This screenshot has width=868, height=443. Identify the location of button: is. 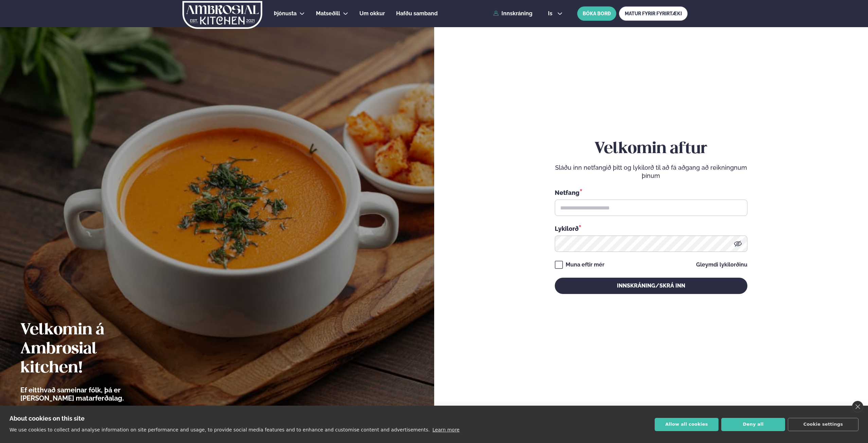
(555, 13).